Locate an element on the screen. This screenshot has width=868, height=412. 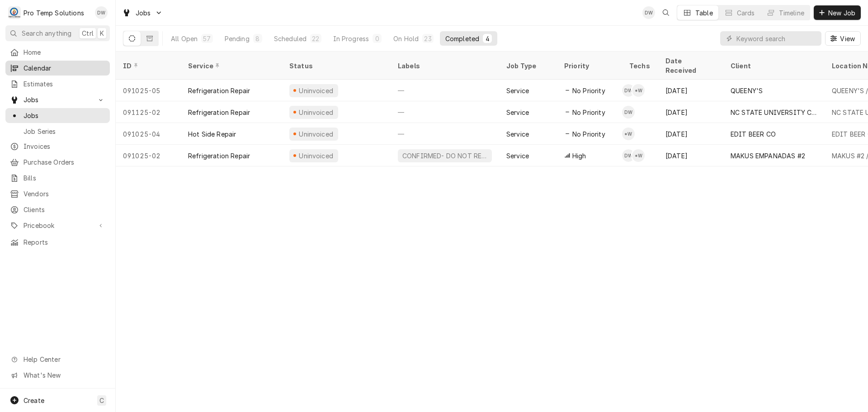
div: NC STATE UNIVERSITY CLUB is located at coordinates (774, 113).